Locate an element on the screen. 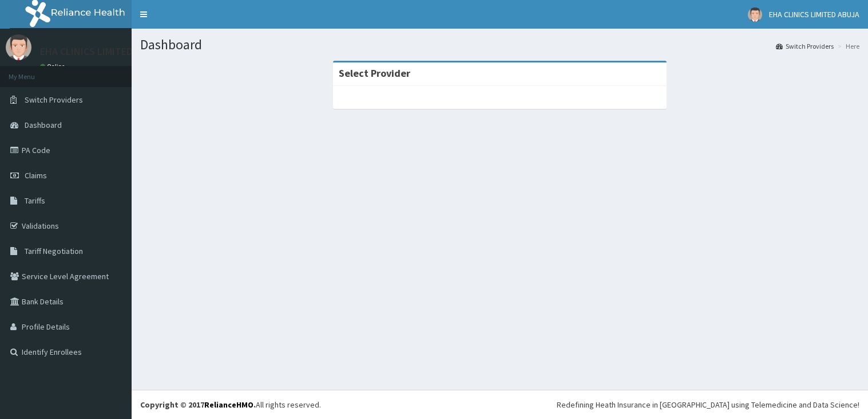 The image size is (868, 419). a: Switch Providers is located at coordinates (805, 46).